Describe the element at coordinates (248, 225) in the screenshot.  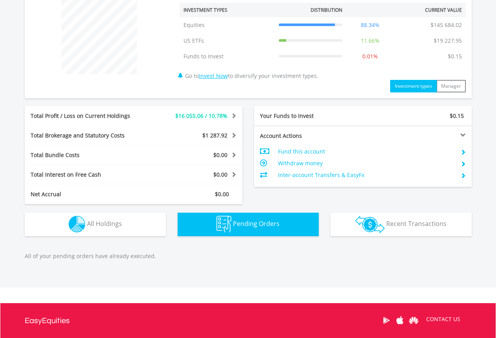
I see `button: Pending Orders` at that location.